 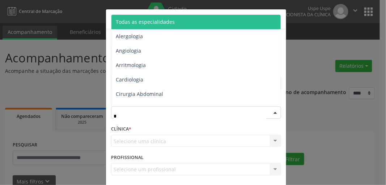 What do you see at coordinates (129, 80) in the screenshot?
I see `span: Cardiologia` at bounding box center [129, 80].